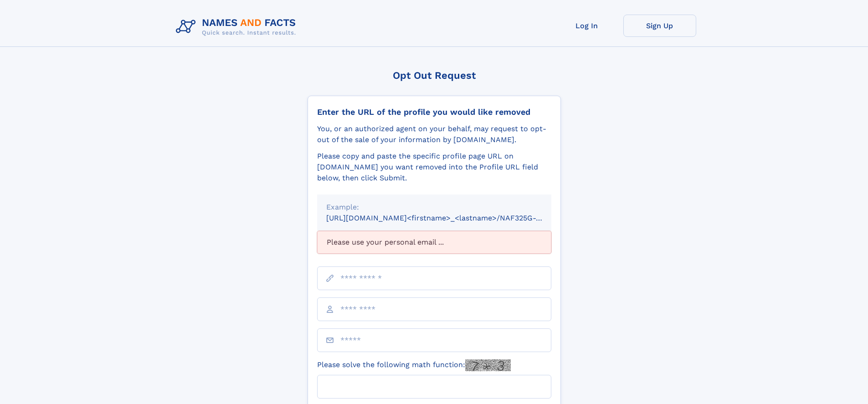  What do you see at coordinates (434, 207) in the screenshot?
I see `div: Example:` at bounding box center [434, 207].